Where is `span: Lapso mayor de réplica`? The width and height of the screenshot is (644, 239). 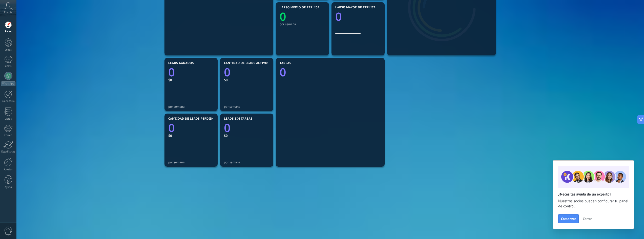
span: Lapso mayor de réplica is located at coordinates (355, 7).